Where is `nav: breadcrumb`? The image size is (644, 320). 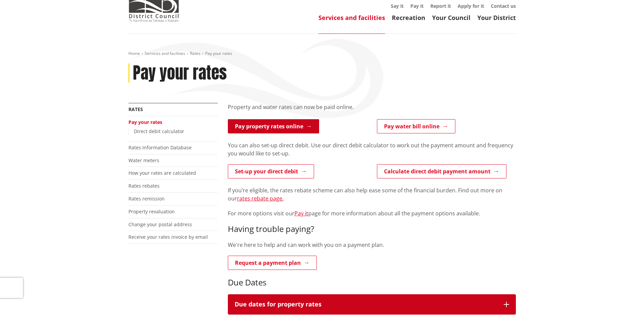 nav: breadcrumb is located at coordinates (322, 54).